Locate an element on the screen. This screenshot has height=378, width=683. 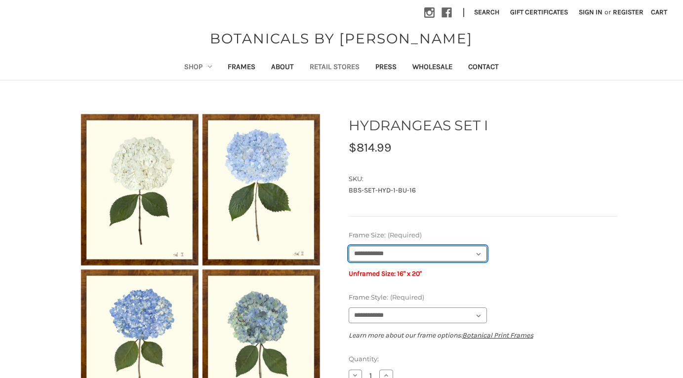
a: Frames is located at coordinates (241, 68).